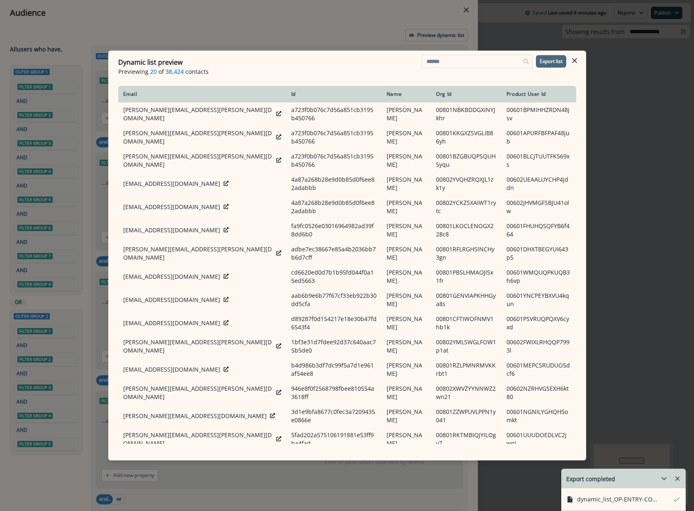 Image resolution: width=694 pixels, height=511 pixels. Describe the element at coordinates (539, 393) in the screenshot. I see `td: 00602NZRHVGSEXH6kt80` at that location.